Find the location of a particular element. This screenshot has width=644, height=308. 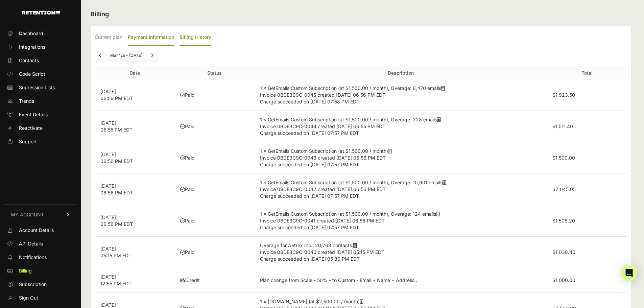

td: 1 × GetEmails Custom Subscription (at $1,500.00 / month), Overage: 124 emails is located at coordinates (401, 221).